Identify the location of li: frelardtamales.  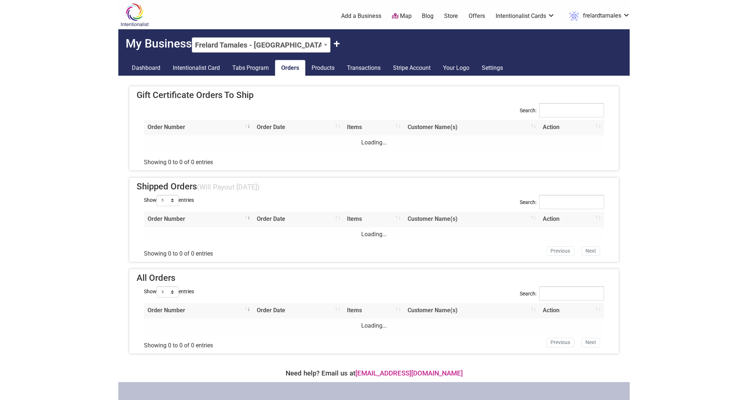
(597, 16).